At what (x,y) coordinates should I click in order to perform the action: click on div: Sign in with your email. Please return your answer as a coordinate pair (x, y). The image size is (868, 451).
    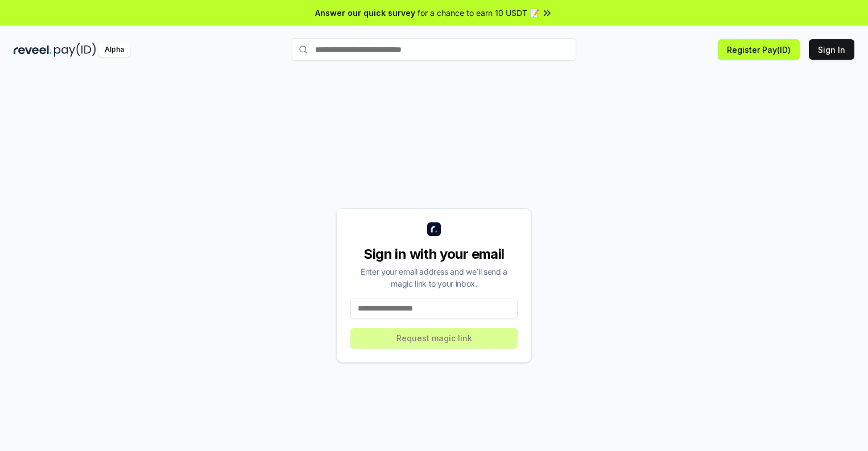
    Looking at the image, I should click on (434, 254).